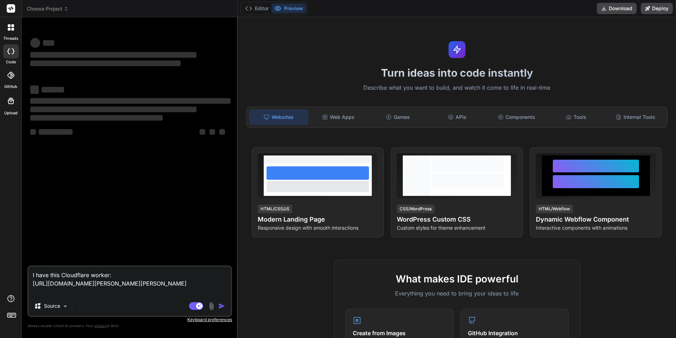 This screenshot has height=338, width=676. What do you see at coordinates (278, 117) in the screenshot?
I see `div: Websites` at bounding box center [278, 117].